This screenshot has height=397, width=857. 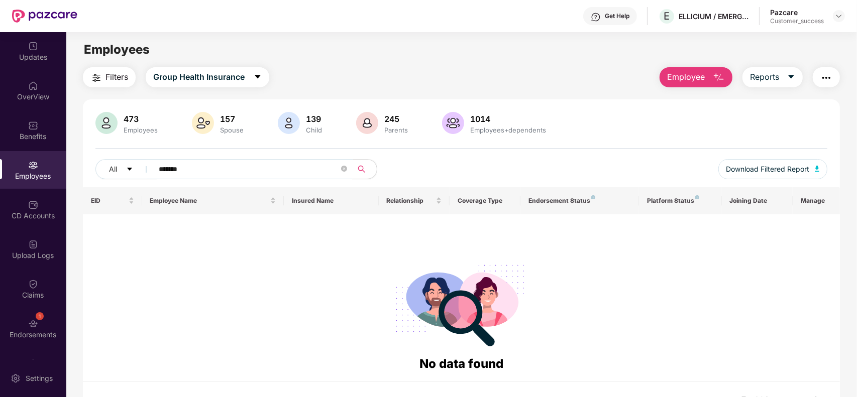 What do you see at coordinates (396, 130) in the screenshot?
I see `div: Parents` at bounding box center [396, 130].